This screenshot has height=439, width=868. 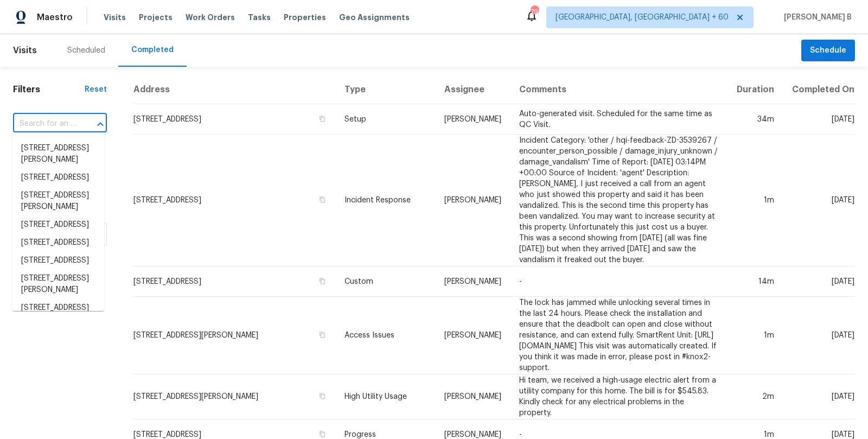 What do you see at coordinates (819, 90) in the screenshot?
I see `th: Completed On` at bounding box center [819, 90].